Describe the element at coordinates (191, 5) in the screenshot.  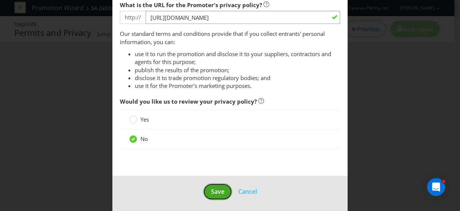
I see `span: What is the URL for the Promoter's privacy policy?` at that location.